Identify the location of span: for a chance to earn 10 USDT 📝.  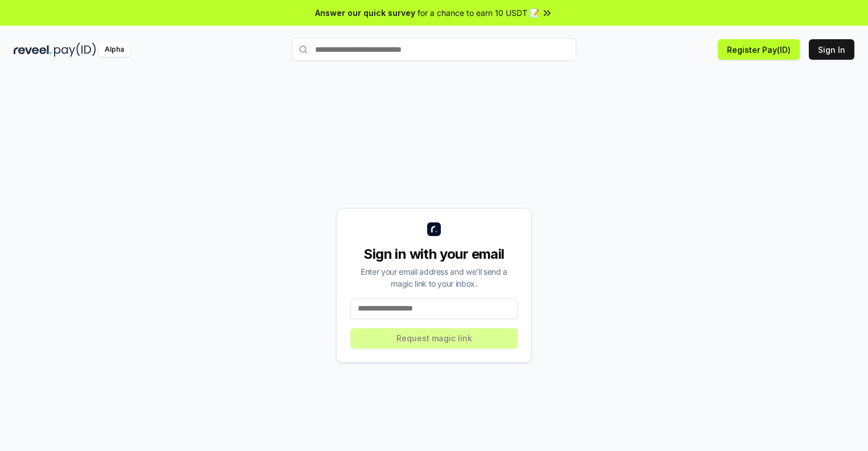
(478, 12).